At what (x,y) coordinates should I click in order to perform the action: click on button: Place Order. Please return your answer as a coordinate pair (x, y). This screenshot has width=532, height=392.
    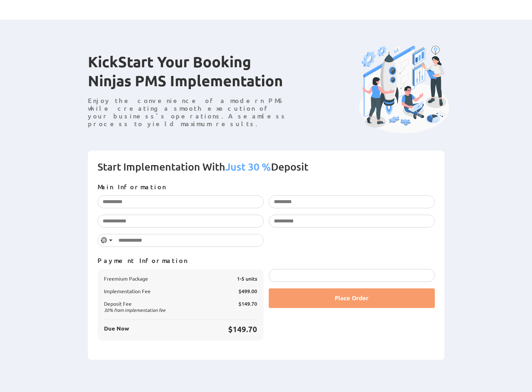
    Looking at the image, I should click on (352, 298).